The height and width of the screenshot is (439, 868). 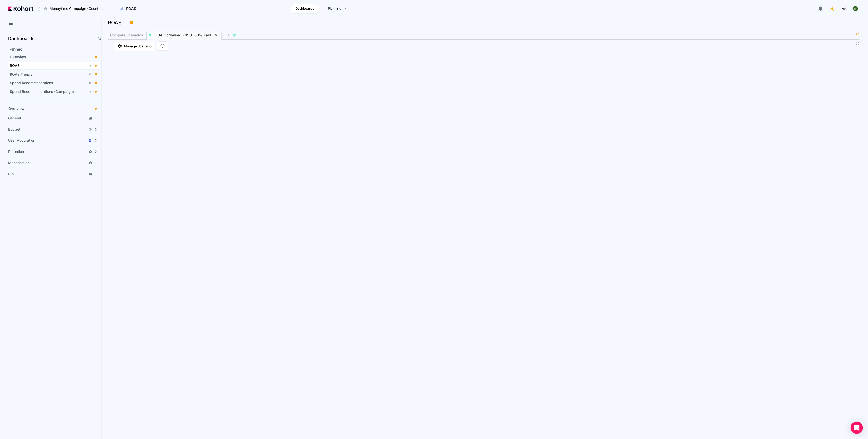 What do you see at coordinates (19, 163) in the screenshot?
I see `span: Monetisation` at bounding box center [19, 163].